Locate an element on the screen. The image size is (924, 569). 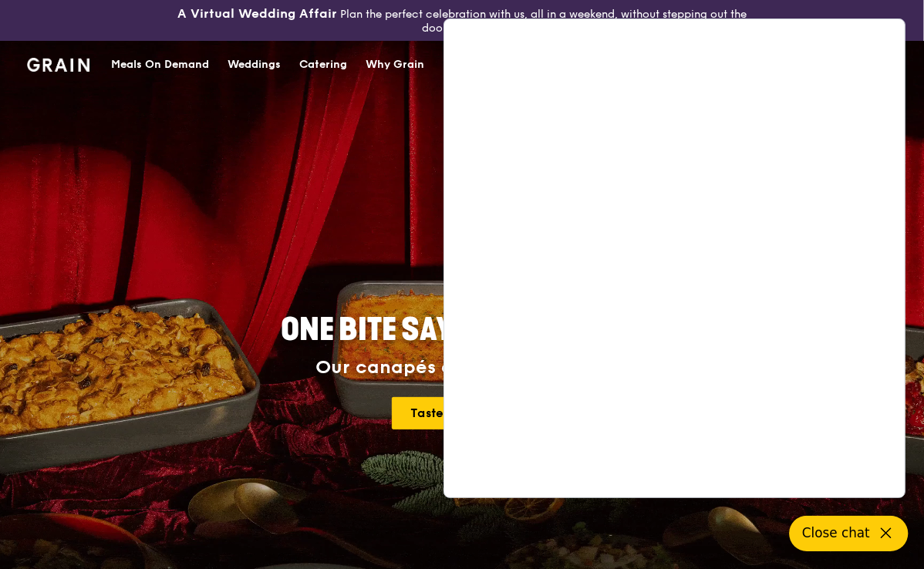
a: Why Grain is located at coordinates (395, 64).